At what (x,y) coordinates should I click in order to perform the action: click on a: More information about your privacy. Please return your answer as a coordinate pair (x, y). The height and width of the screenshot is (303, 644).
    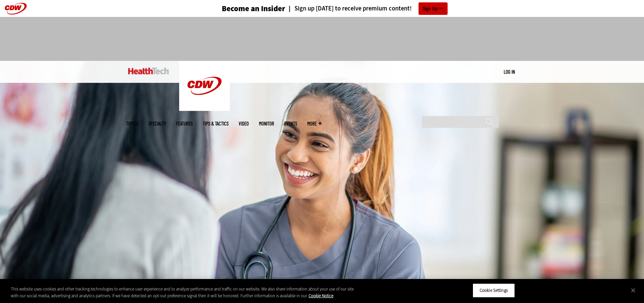
    Looking at the image, I should click on (321, 295).